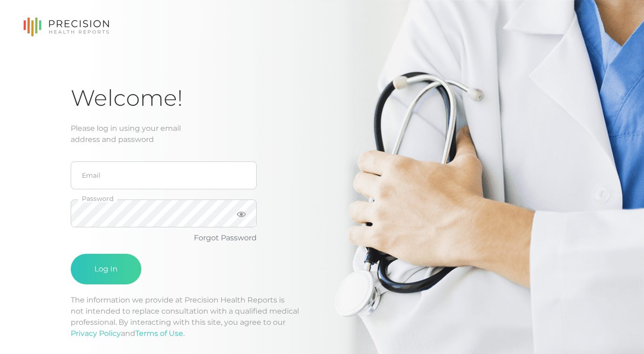  I want to click on a: Terms of Use., so click(160, 333).